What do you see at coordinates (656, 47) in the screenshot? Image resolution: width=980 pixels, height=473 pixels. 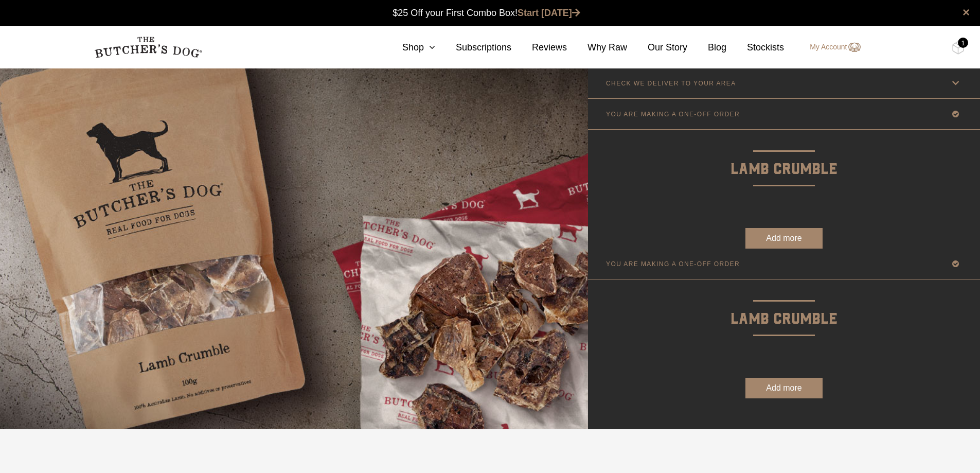 I see `a: Our Story` at bounding box center [656, 47].